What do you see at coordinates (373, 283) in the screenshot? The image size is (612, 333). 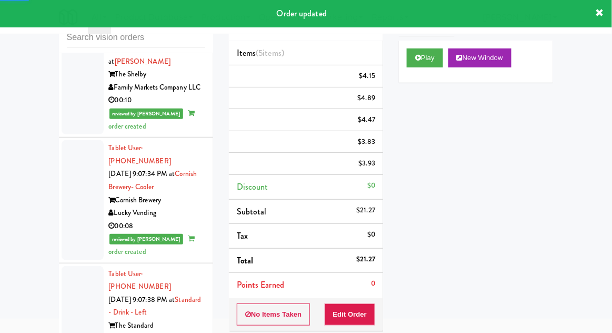 I see `div: 0` at bounding box center [373, 283].